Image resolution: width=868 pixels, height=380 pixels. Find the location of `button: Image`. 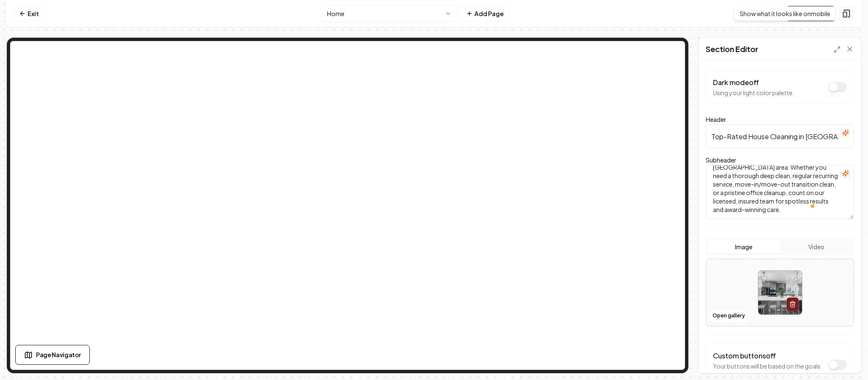

button: Image is located at coordinates (744, 247).